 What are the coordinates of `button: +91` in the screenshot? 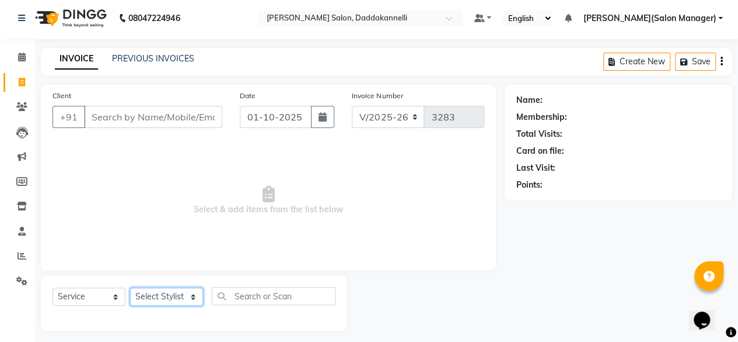 It's located at (69, 117).